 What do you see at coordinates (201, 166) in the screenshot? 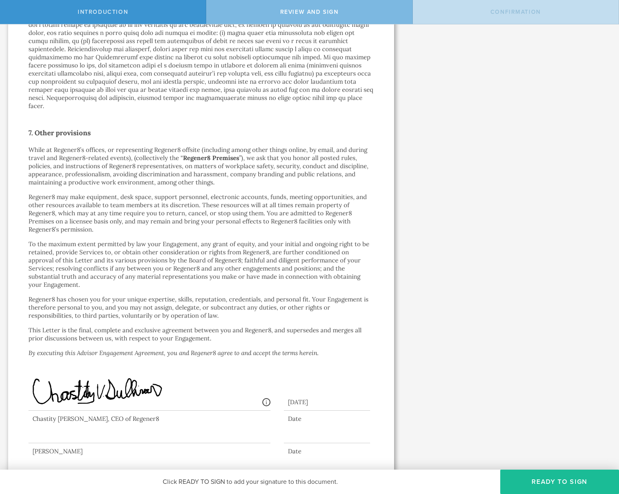
I see `p: While at Regener8’s offices, or representing Regener8 offsite (including among other things onlin...` at bounding box center [201, 166].